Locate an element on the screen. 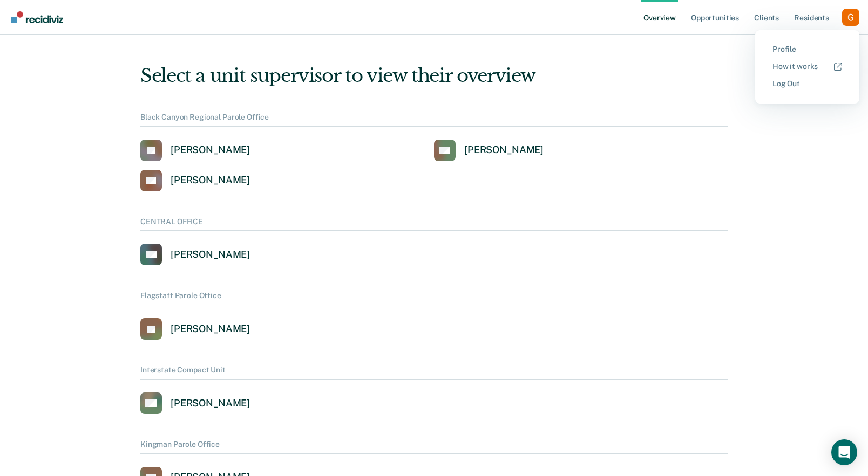 Image resolution: width=868 pixels, height=476 pixels. a: How it works is located at coordinates (807, 66).